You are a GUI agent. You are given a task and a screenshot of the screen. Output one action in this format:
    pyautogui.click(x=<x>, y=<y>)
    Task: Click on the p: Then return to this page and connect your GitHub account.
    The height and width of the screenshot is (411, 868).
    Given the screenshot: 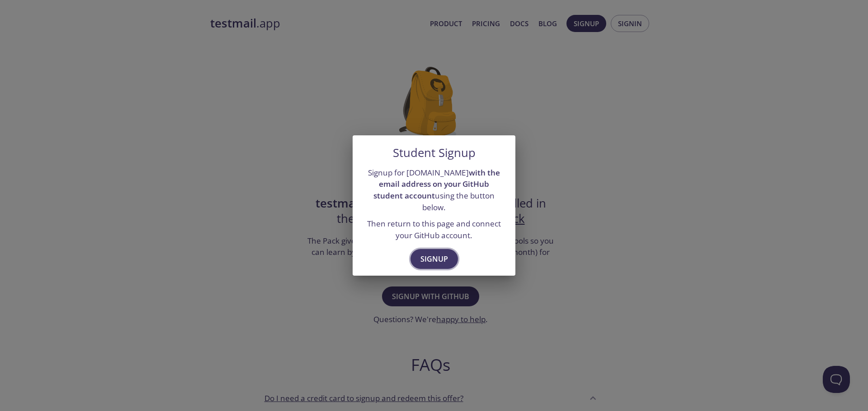 What is the action you would take?
    pyautogui.click(x=434, y=229)
    